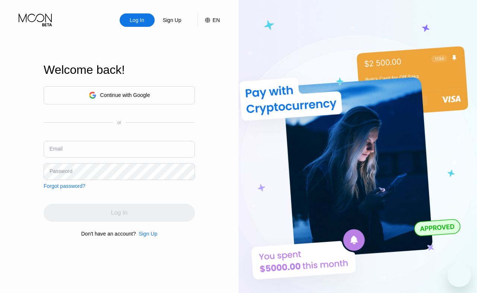  What do you see at coordinates (119, 123) in the screenshot?
I see `div: or` at bounding box center [119, 123].